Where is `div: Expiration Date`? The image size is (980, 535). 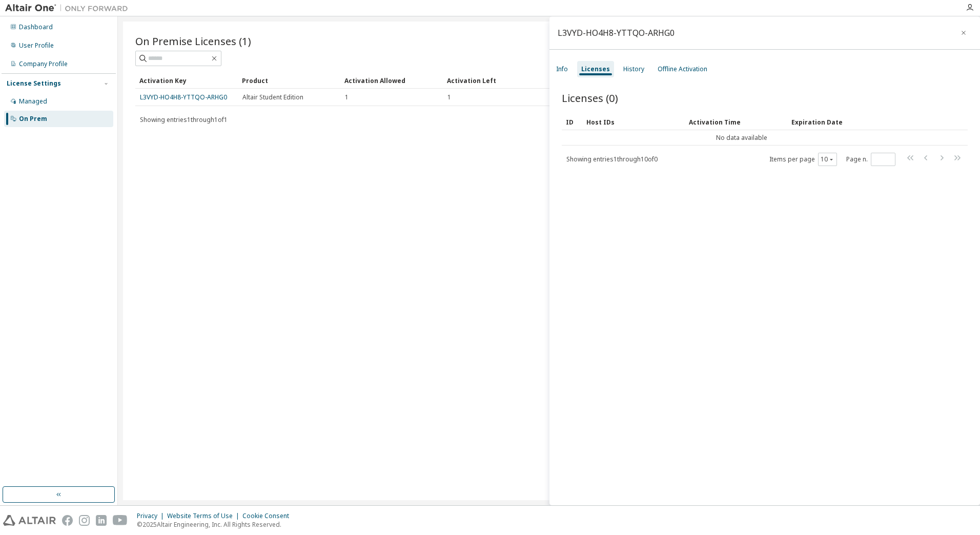
div: Expiration Date is located at coordinates (834, 122).